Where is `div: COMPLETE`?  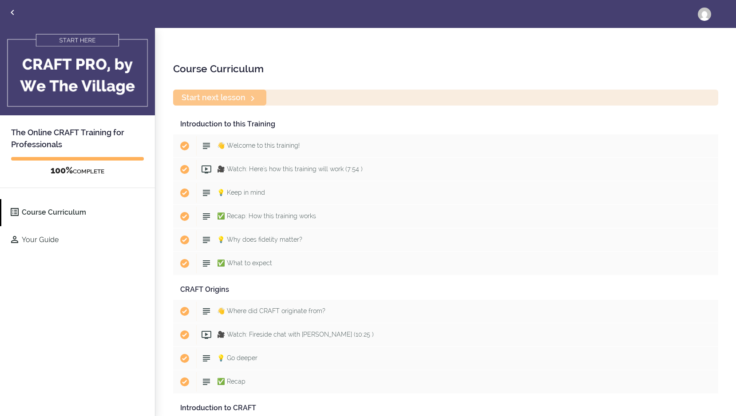 div: COMPLETE is located at coordinates (77, 171).